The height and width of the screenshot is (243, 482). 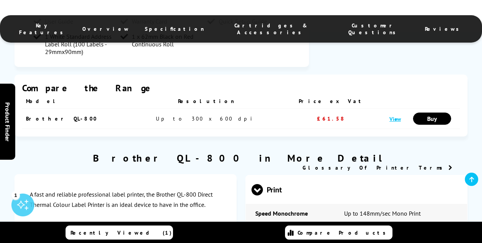 What do you see at coordinates (241, 158) in the screenshot?
I see `h2: Brother QL-800 in More Detail` at bounding box center [241, 158].